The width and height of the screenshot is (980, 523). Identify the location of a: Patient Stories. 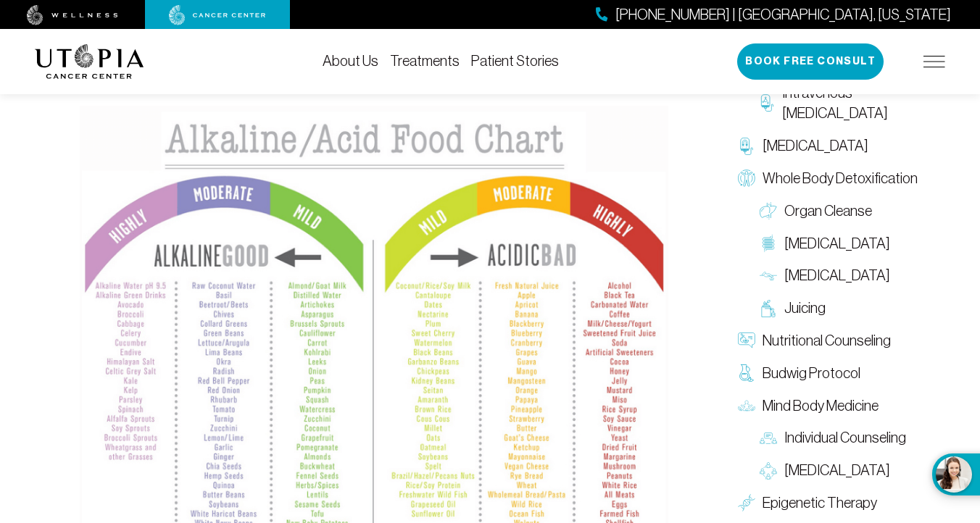
(515, 61).